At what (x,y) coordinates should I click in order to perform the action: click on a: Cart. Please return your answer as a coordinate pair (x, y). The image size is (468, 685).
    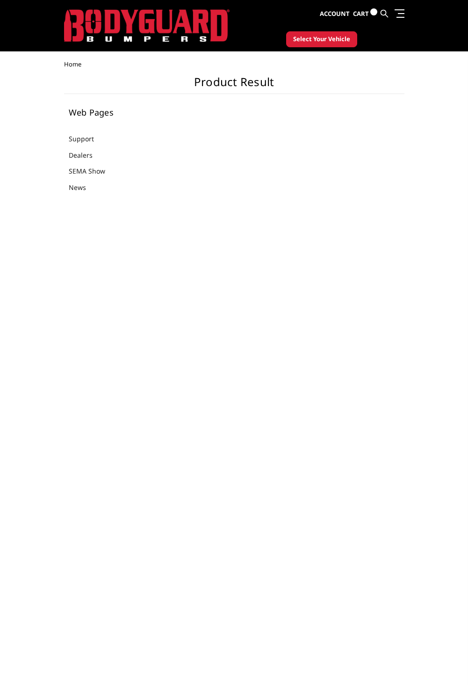
    Looking at the image, I should click on (365, 14).